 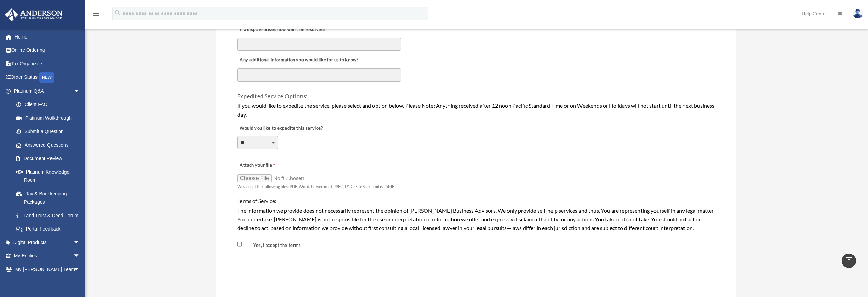 What do you see at coordinates (47, 91) in the screenshot?
I see `a: Platinum Q&Aarrow_drop_down` at bounding box center [47, 91].